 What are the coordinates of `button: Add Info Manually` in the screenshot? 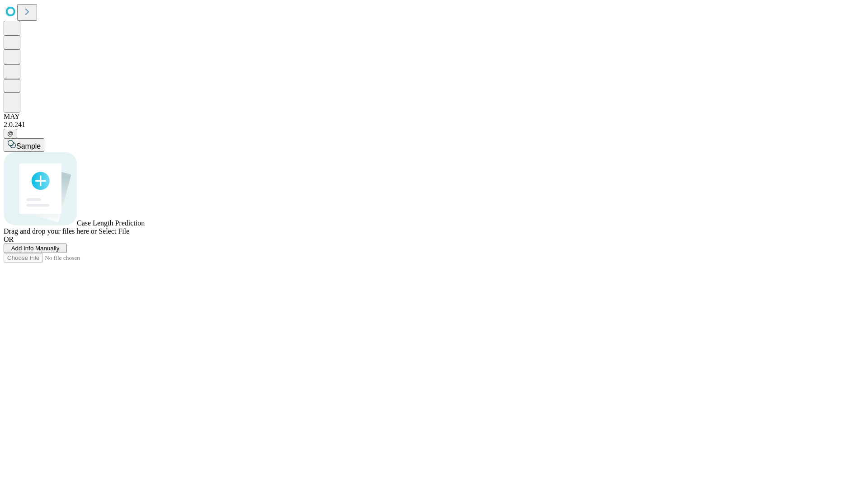 It's located at (35, 248).